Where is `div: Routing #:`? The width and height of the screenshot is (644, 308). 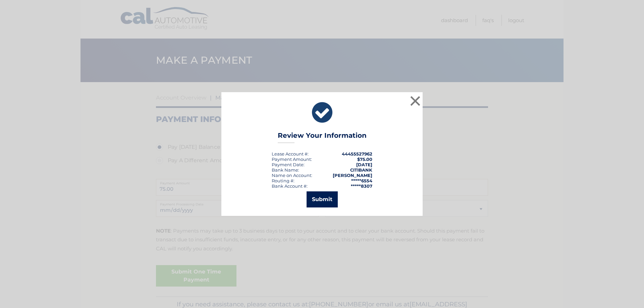
div: Routing #: is located at coordinates (283, 181).